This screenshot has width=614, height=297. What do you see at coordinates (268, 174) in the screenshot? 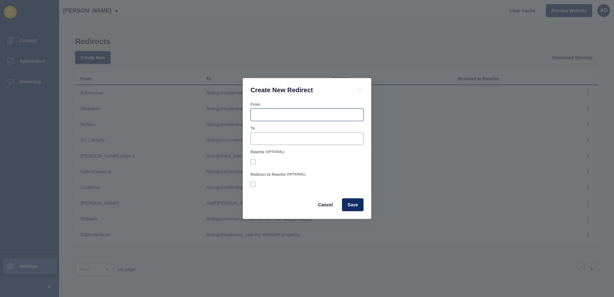
I see `label: Redirect to Rewrite` at bounding box center [268, 174].